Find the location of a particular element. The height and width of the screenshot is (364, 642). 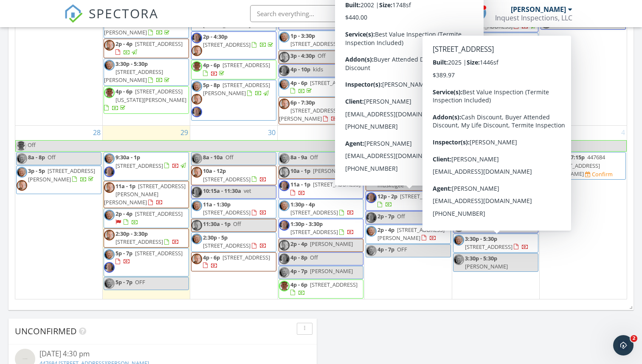

span: 5p - 8p is located at coordinates (212, 85).